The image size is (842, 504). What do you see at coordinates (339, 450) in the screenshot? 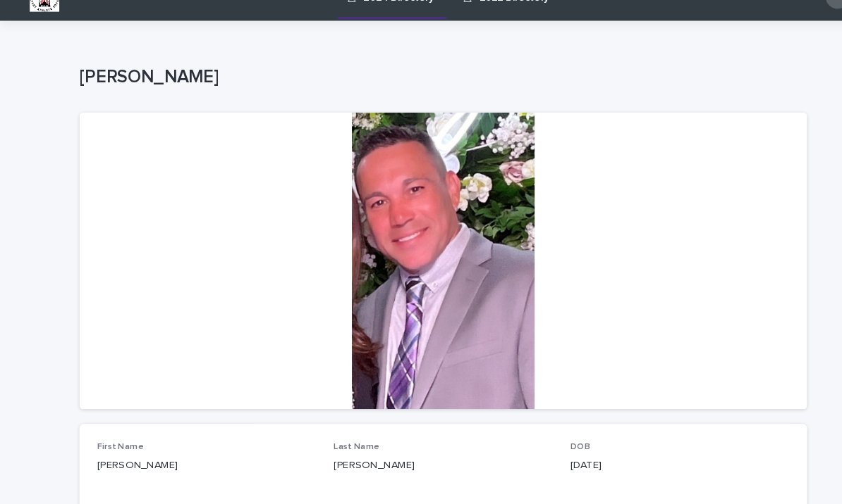
I see `span: Last Name` at bounding box center [339, 450].